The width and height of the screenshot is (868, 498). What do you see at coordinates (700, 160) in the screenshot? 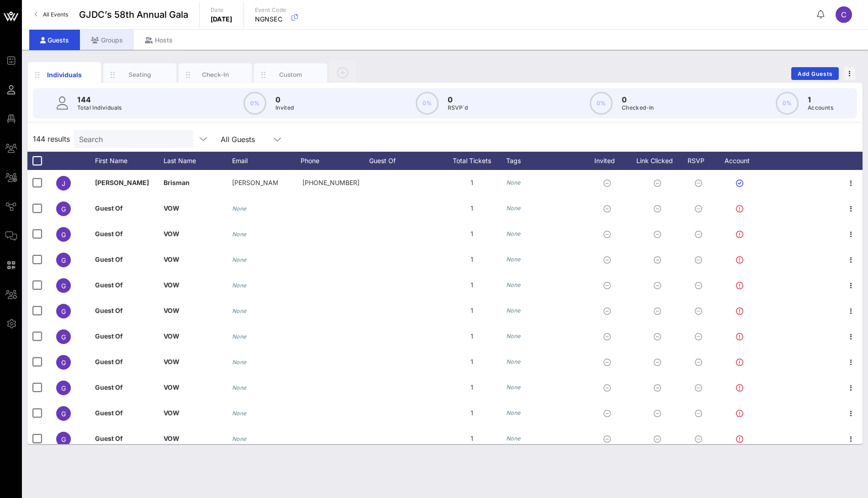
I see `div: RSVP` at bounding box center [700, 160].